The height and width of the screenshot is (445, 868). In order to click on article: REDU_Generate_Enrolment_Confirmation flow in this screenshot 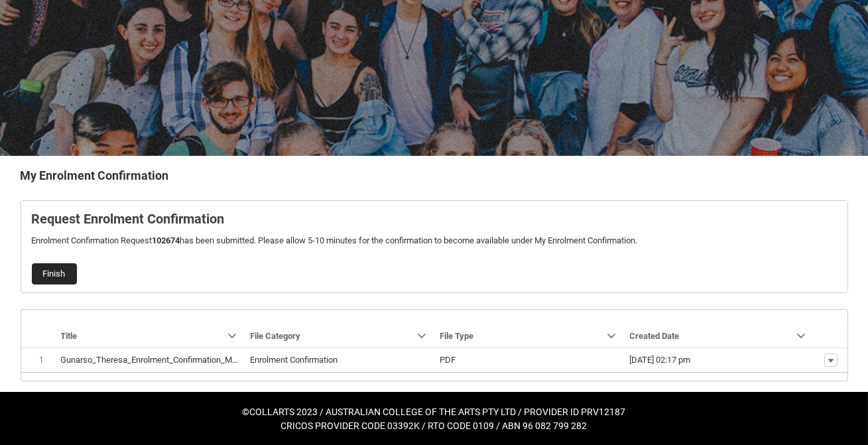, I will do `click(434, 247)`.